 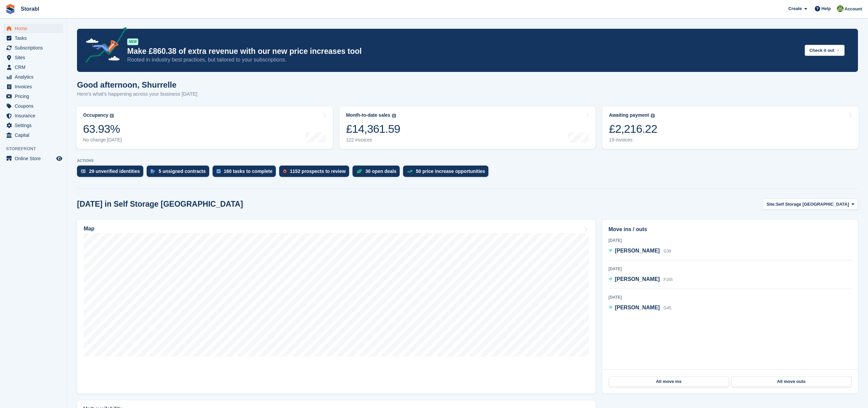 I want to click on span: Pricing, so click(x=35, y=96).